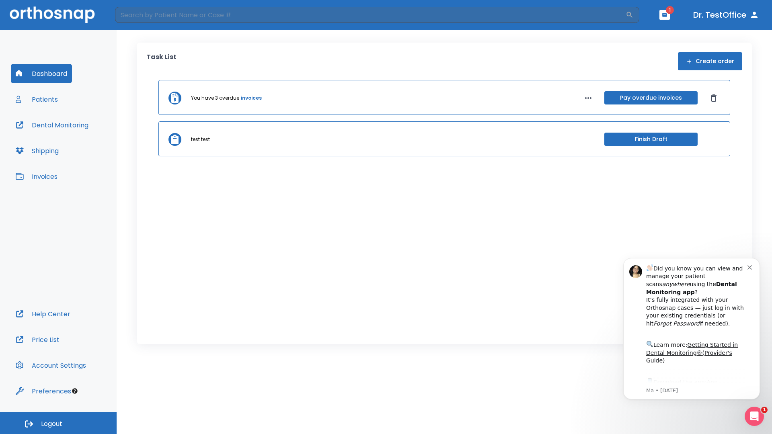 This screenshot has height=434, width=772. What do you see at coordinates (37, 99) in the screenshot?
I see `a: Patients` at bounding box center [37, 99].